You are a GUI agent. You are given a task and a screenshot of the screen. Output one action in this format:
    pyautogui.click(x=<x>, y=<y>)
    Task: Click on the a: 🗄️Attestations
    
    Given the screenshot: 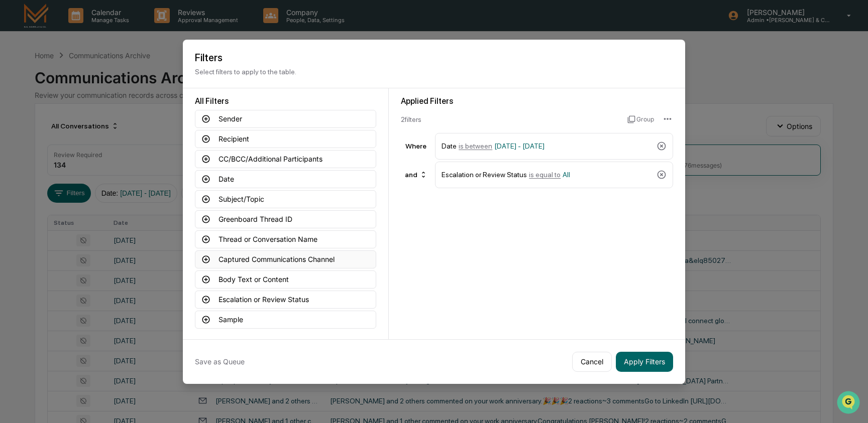 What is the action you would take?
    pyautogui.click(x=98, y=132)
    